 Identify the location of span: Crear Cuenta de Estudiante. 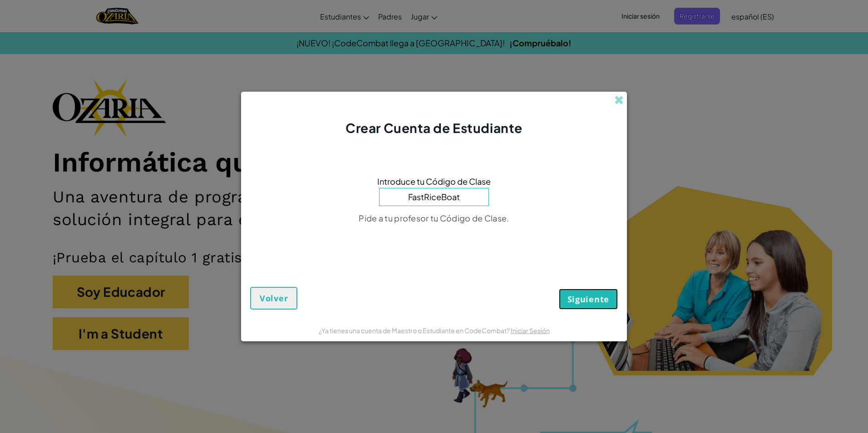
(434, 127).